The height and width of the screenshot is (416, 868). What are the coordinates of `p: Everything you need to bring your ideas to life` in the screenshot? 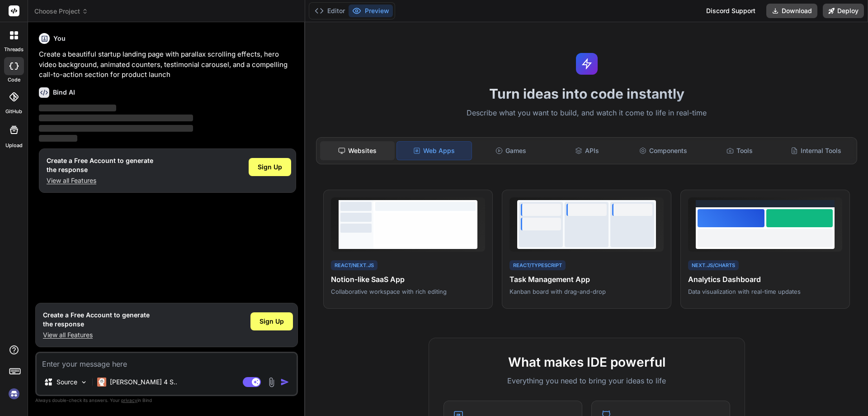 It's located at (587, 380).